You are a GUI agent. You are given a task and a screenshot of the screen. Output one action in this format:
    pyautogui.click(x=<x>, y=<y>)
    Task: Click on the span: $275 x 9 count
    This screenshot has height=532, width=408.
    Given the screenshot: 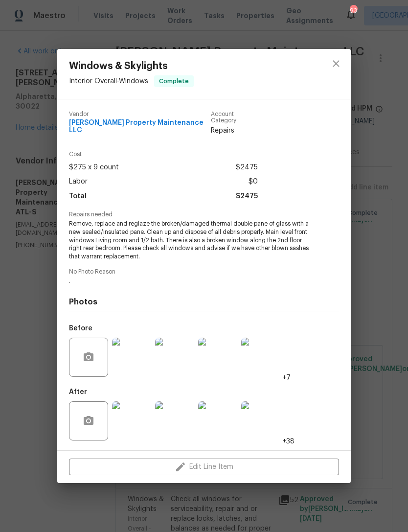 What is the action you would take?
    pyautogui.click(x=94, y=168)
    